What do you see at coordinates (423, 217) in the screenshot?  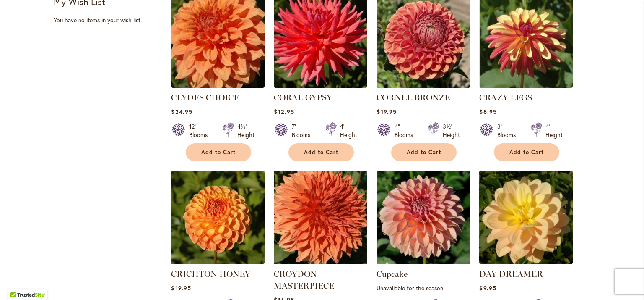 I see `img: Cupcake` at bounding box center [423, 217].